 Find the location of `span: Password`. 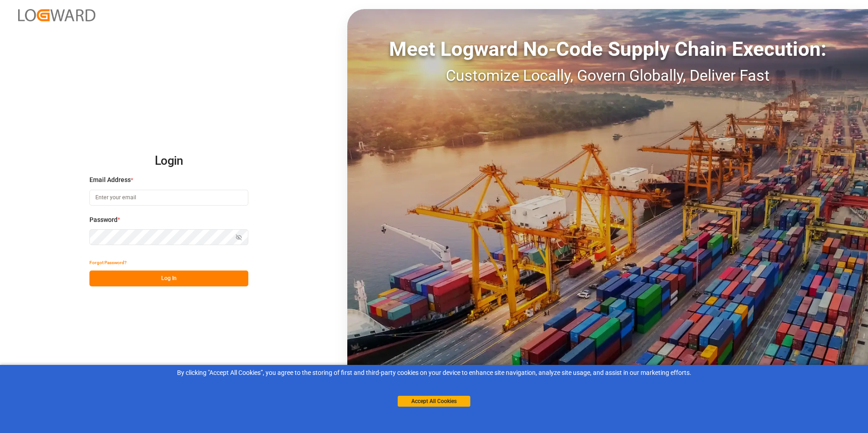

span: Password is located at coordinates (103, 220).